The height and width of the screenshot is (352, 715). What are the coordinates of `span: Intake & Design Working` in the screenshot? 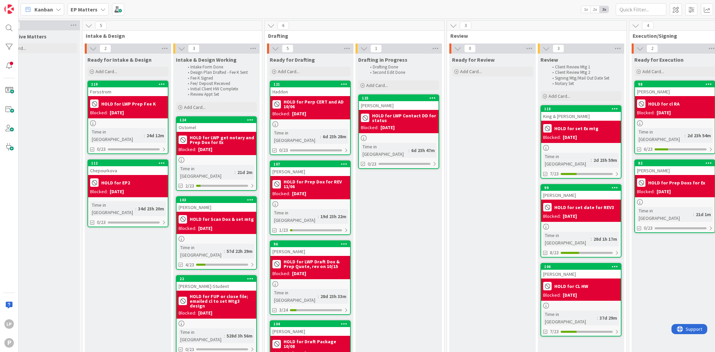 It's located at (206, 60).